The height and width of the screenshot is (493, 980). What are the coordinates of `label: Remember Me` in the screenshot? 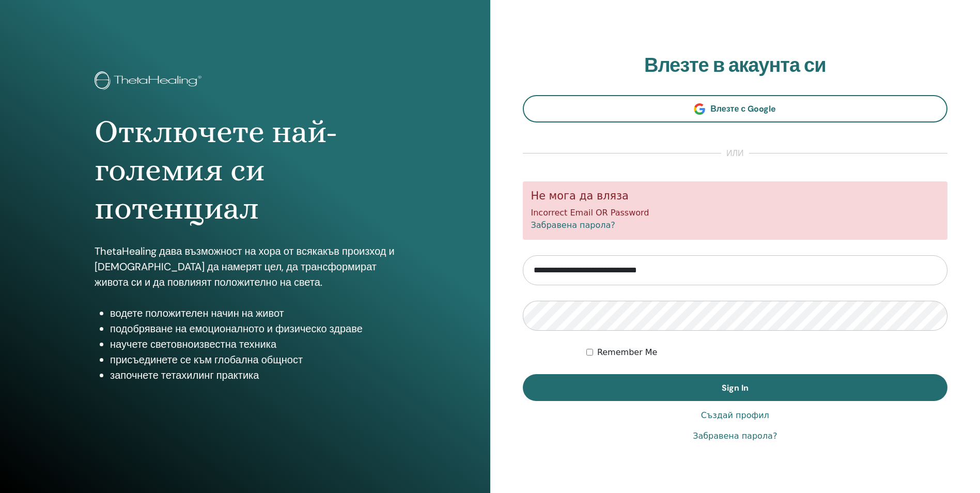 It's located at (627, 353).